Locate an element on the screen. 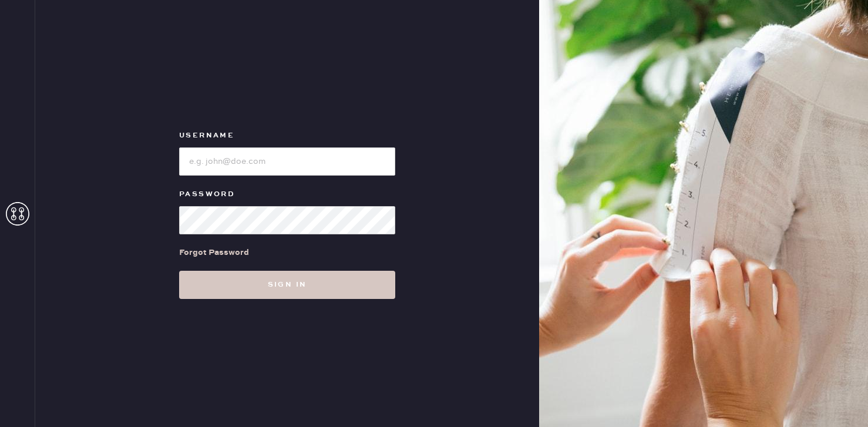 Image resolution: width=868 pixels, height=427 pixels. label: Username is located at coordinates (287, 136).